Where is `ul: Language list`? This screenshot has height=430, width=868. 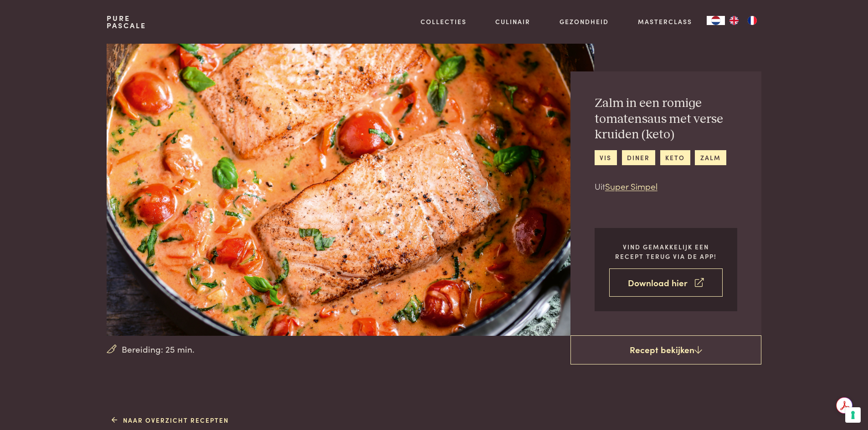 ul: Language list is located at coordinates (743, 20).